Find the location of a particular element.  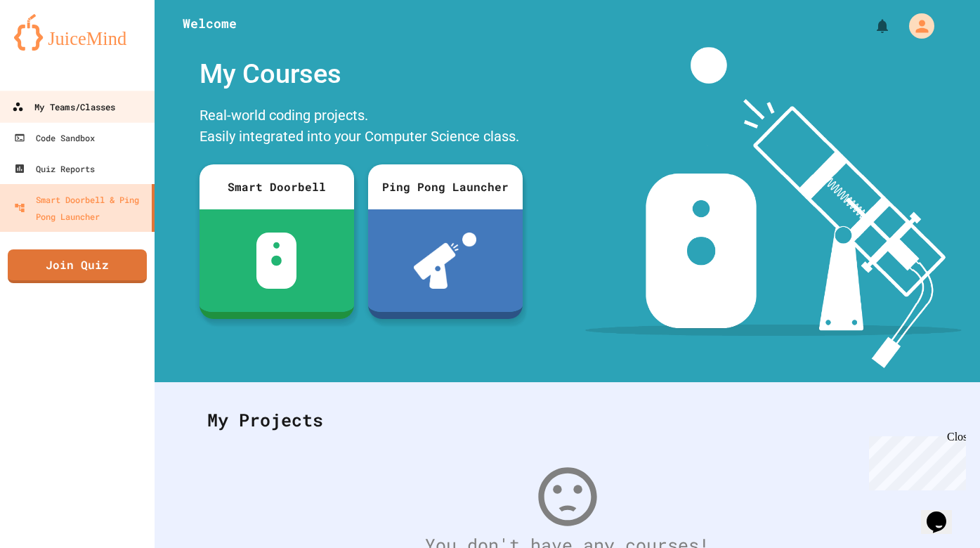

div: My Projects is located at coordinates (567, 421).